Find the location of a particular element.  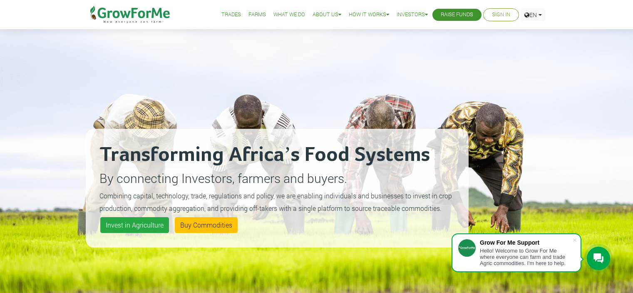

div: Hello! Welcome to Grow For Me where everyone can farm and trade Agric commodities. I'm here to help. is located at coordinates (526, 256).